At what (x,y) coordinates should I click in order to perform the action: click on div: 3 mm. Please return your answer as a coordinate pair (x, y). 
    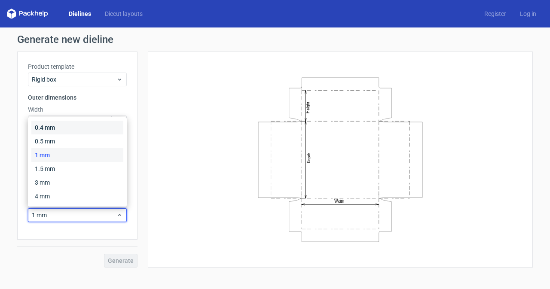
    Looking at the image, I should click on (77, 182).